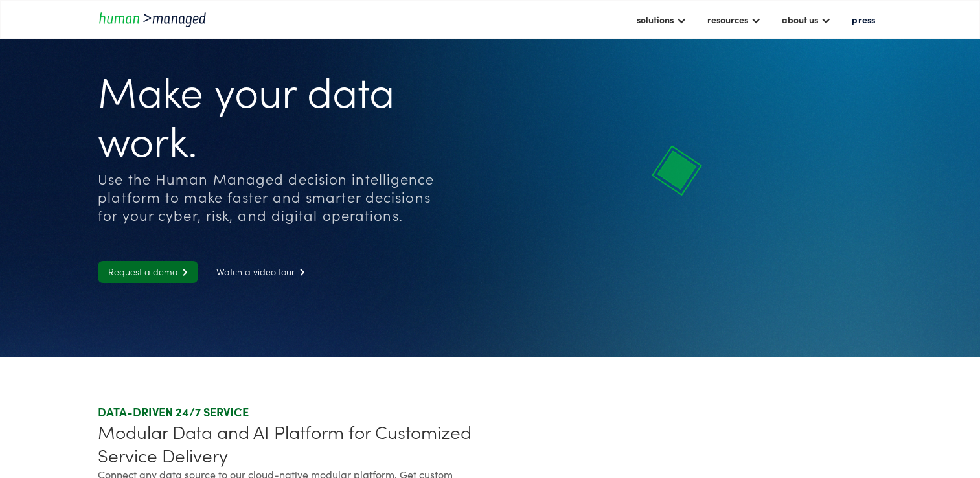  Describe the element at coordinates (267, 197) in the screenshot. I see `div: Use the Human Managed decision intelligence platform to make faster and smarter decisions for you...` at that location.